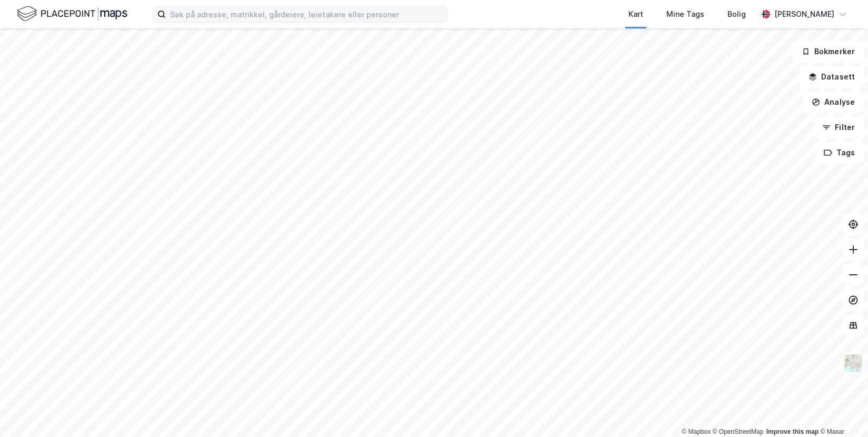 Image resolution: width=868 pixels, height=437 pixels. I want to click on input: Søk på adresse, matrikkel, gårdeiere, leietakere eller personer, so click(306, 14).